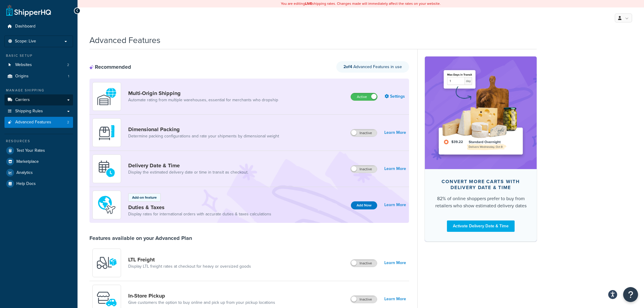  What do you see at coordinates (396, 97) in the screenshot?
I see `a: Settings` at bounding box center [396, 97].